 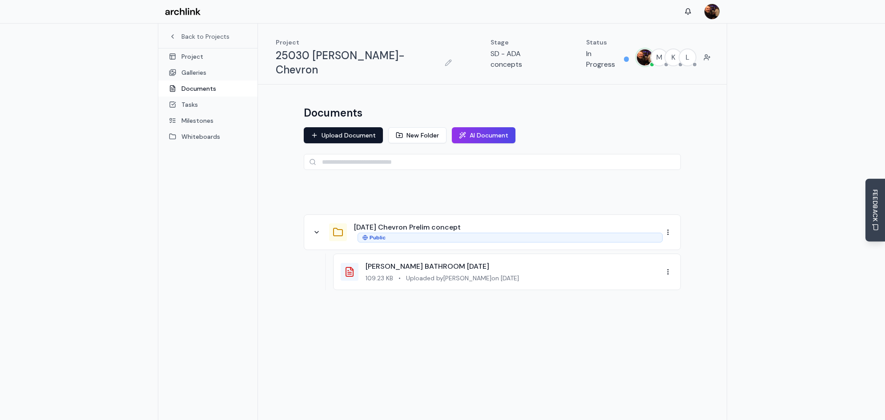 I want to click on span: Public, so click(x=378, y=238).